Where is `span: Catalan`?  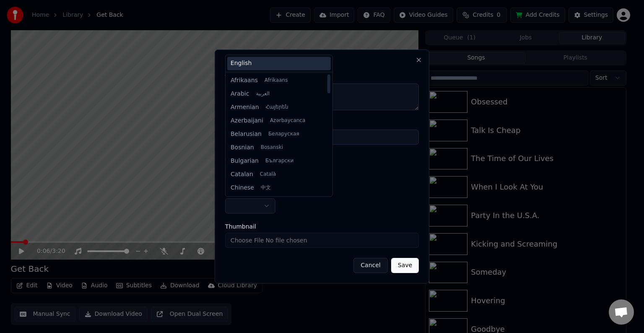
span: Catalan is located at coordinates (242, 175).